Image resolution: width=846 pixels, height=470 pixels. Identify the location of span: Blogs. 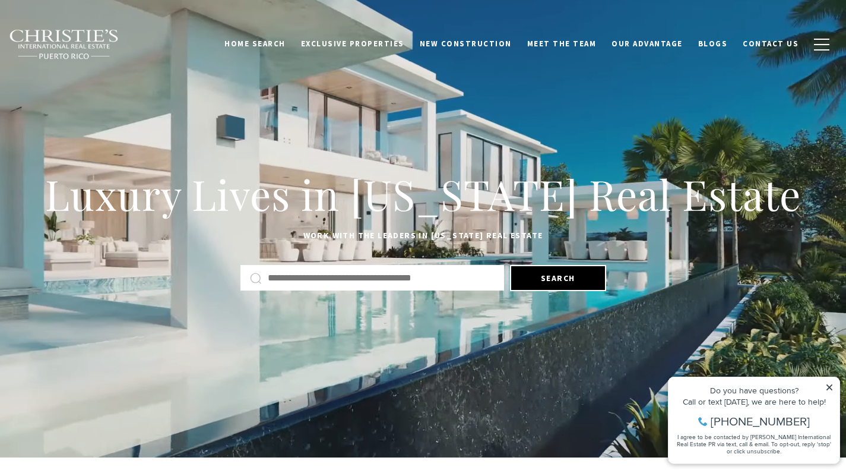
(713, 43).